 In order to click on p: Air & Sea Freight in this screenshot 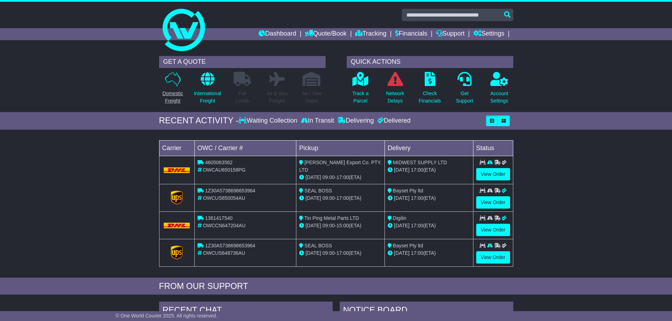, I will do `click(277, 97)`.